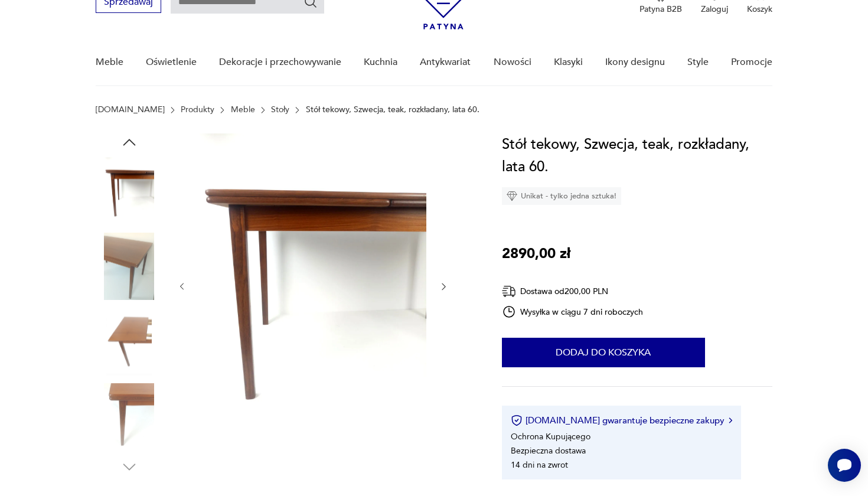 This screenshot has width=868, height=496. Describe the element at coordinates (548, 451) in the screenshot. I see `li: Bezpieczna dostawa` at that location.